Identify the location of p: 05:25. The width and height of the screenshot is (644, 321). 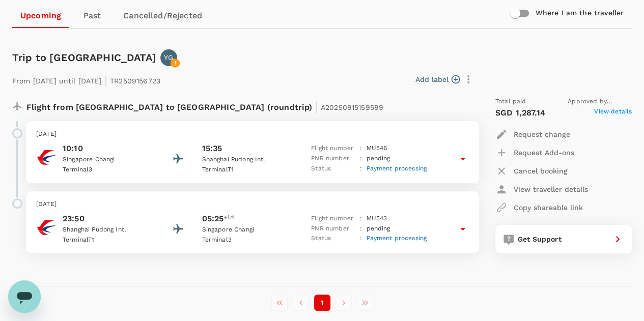
(212, 219).